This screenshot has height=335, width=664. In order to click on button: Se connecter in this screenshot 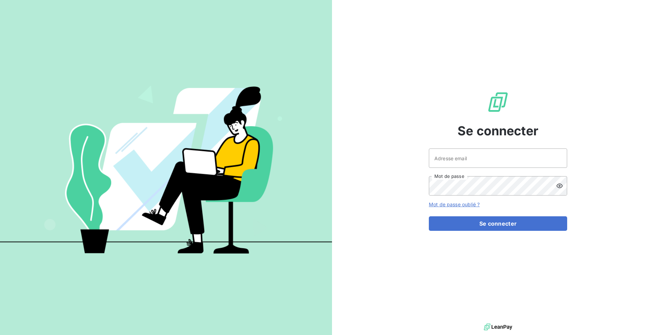, I will do `click(498, 223)`.